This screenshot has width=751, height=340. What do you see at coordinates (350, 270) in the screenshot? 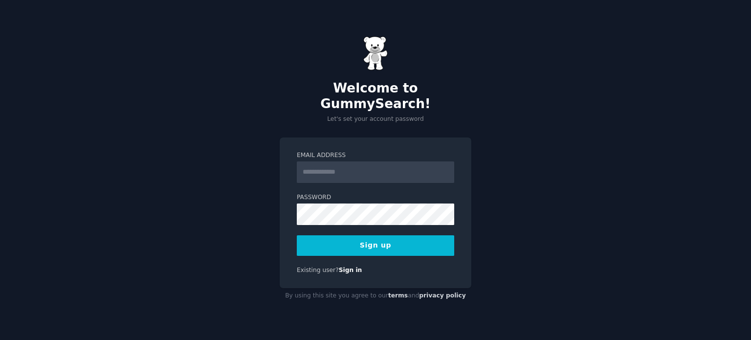
I see `a: Sign in` at bounding box center [350, 270].